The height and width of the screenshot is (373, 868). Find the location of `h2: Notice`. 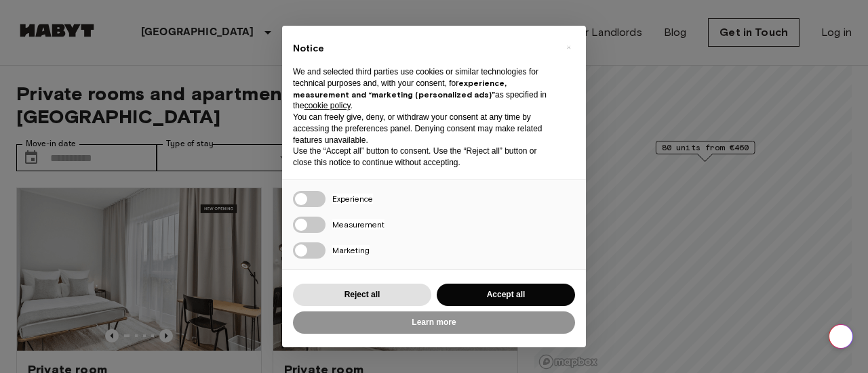

h2: Notice is located at coordinates (423, 48).